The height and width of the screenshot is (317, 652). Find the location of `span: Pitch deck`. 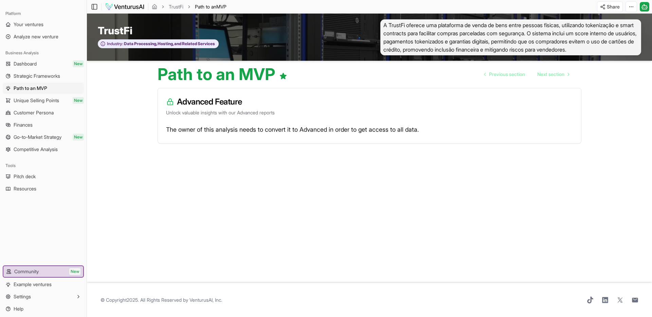

span: Pitch deck is located at coordinates (24, 177).